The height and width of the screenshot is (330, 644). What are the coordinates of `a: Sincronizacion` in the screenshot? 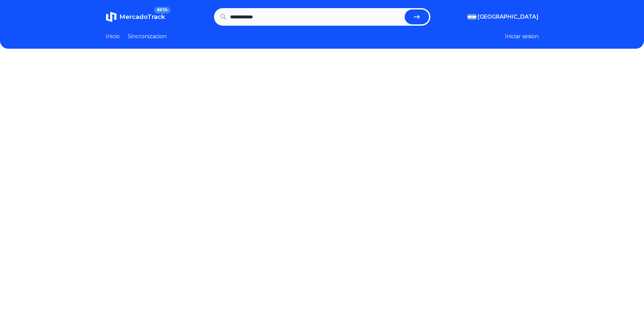 It's located at (147, 36).